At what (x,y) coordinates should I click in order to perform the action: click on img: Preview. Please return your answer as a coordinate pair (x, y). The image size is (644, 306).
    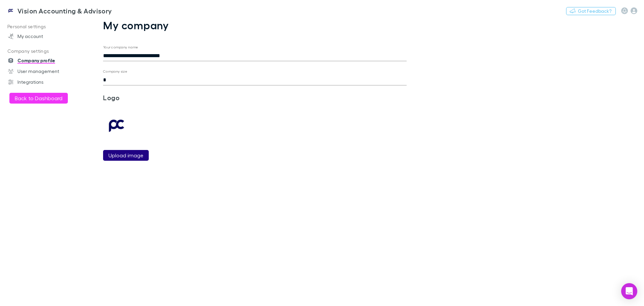
    Looking at the image, I should click on (116, 126).